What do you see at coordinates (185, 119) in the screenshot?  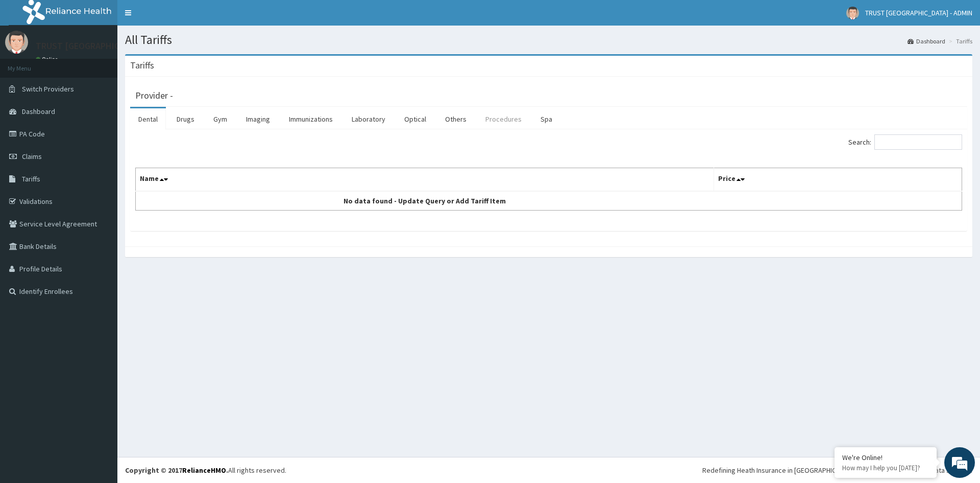 I see `a: Drugs` at bounding box center [185, 119].